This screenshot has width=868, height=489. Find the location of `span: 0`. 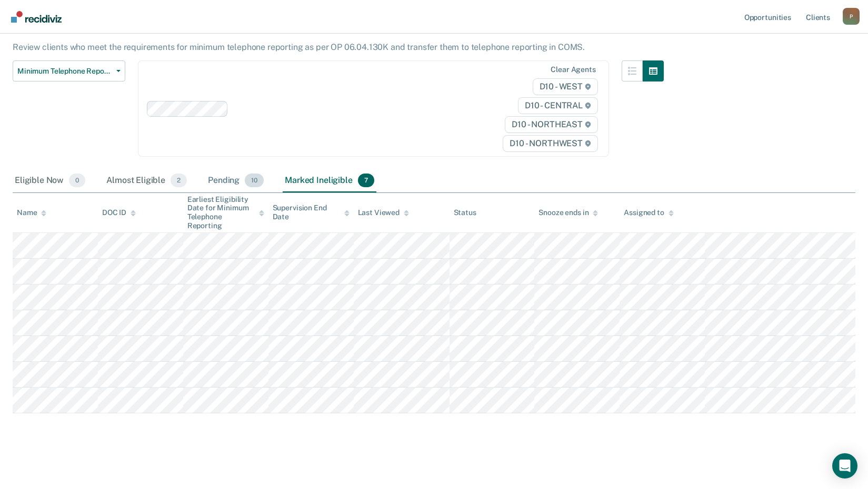

span: 0 is located at coordinates (77, 180).